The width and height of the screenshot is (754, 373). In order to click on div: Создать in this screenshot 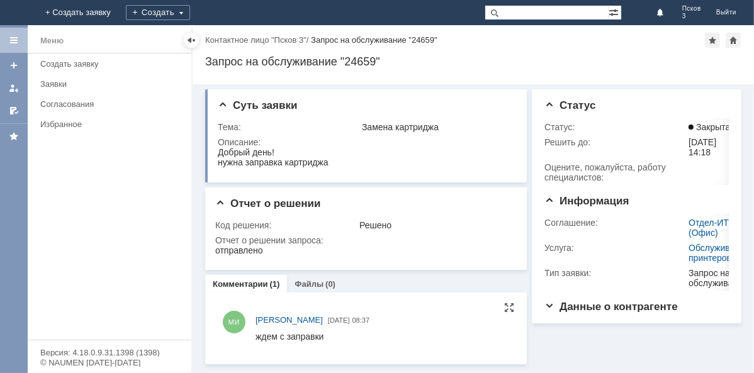, I will do `click(158, 13)`.